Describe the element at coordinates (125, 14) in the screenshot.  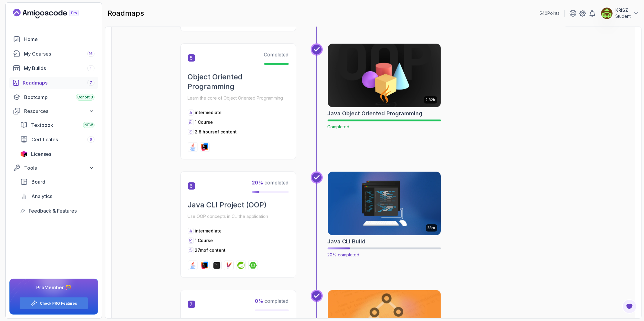
I see `h2: roadmaps` at that location.